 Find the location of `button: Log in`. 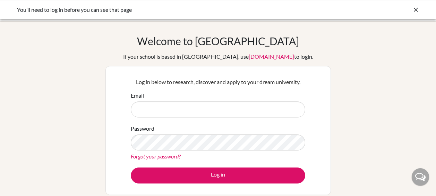

button: Log in is located at coordinates (218, 175).